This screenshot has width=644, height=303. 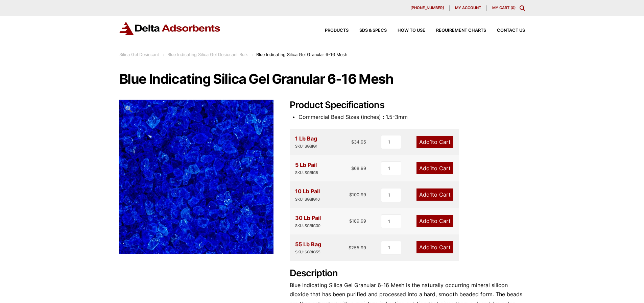 I want to click on div: SKU: SGBIG5, so click(x=306, y=173).